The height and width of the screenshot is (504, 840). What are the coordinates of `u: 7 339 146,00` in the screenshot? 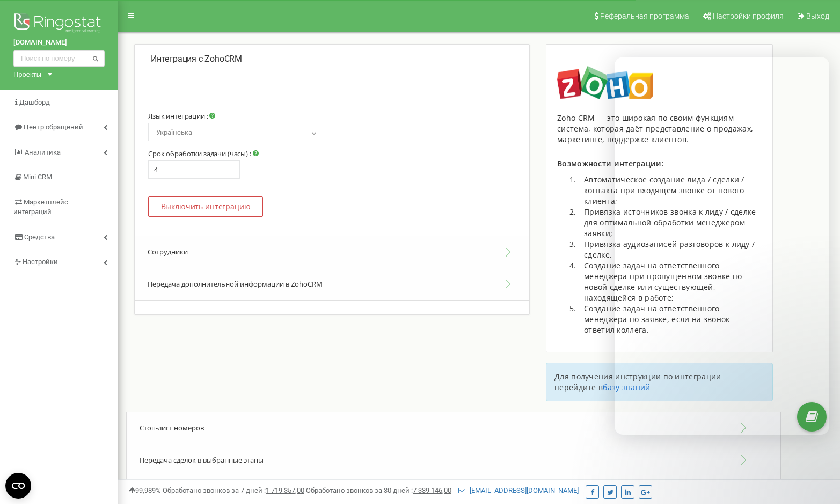 It's located at (432, 490).